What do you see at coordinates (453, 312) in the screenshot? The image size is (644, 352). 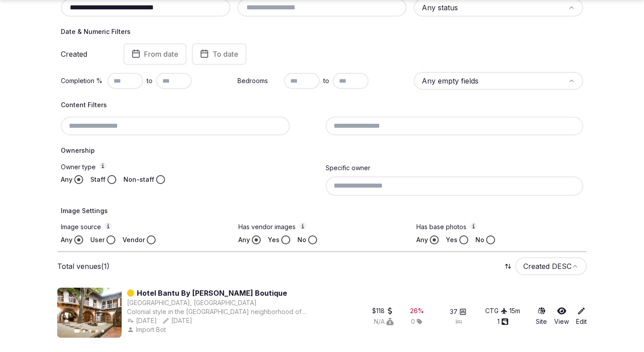 I see `span: 37` at bounding box center [453, 312].